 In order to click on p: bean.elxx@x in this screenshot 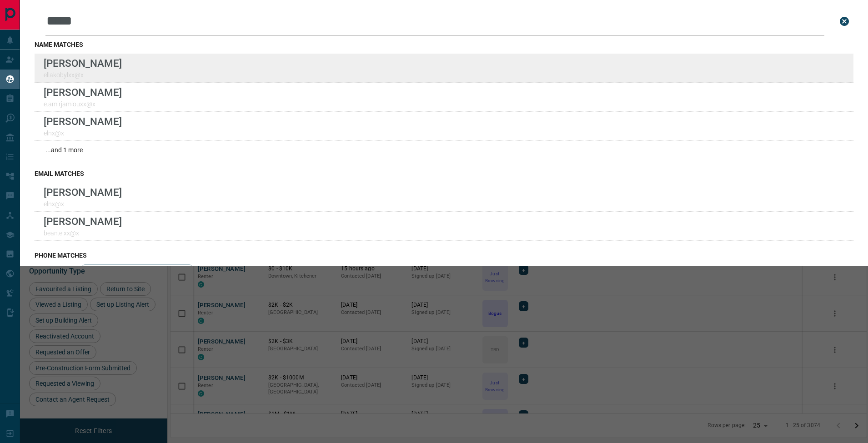, I will do `click(83, 233)`.